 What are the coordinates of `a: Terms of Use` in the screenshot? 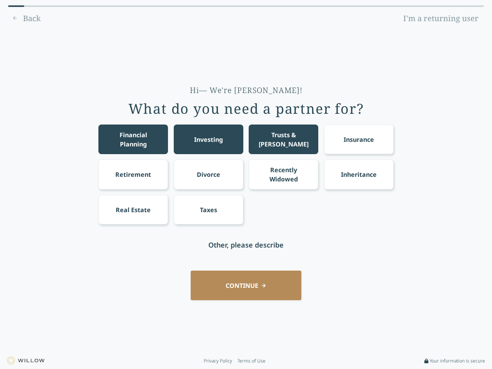 It's located at (251, 361).